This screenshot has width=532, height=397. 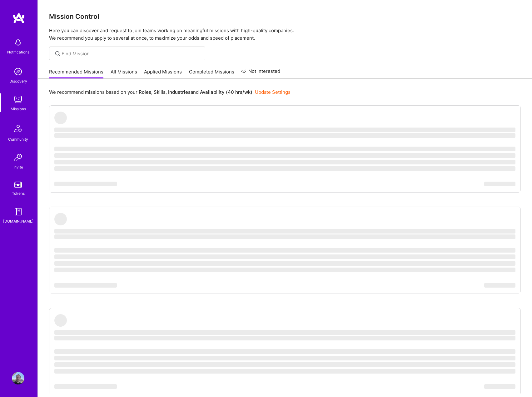 What do you see at coordinates (160, 92) in the screenshot?
I see `b: Skills` at bounding box center [160, 92].